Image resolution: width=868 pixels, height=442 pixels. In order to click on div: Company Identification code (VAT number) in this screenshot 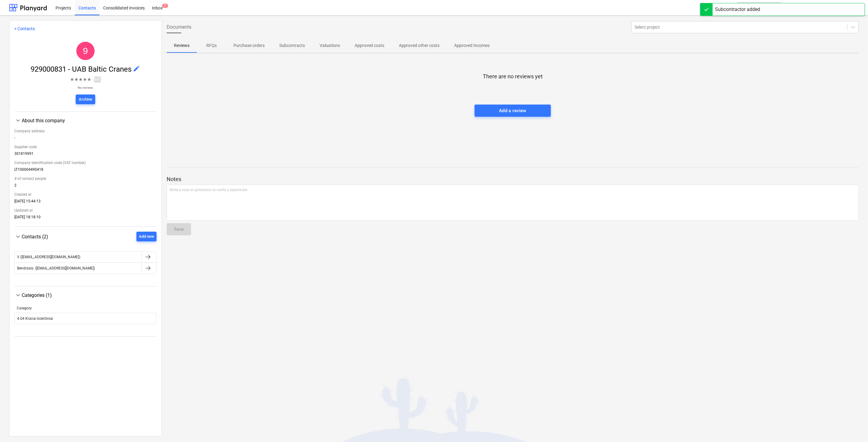, I will do `click(86, 163)`.